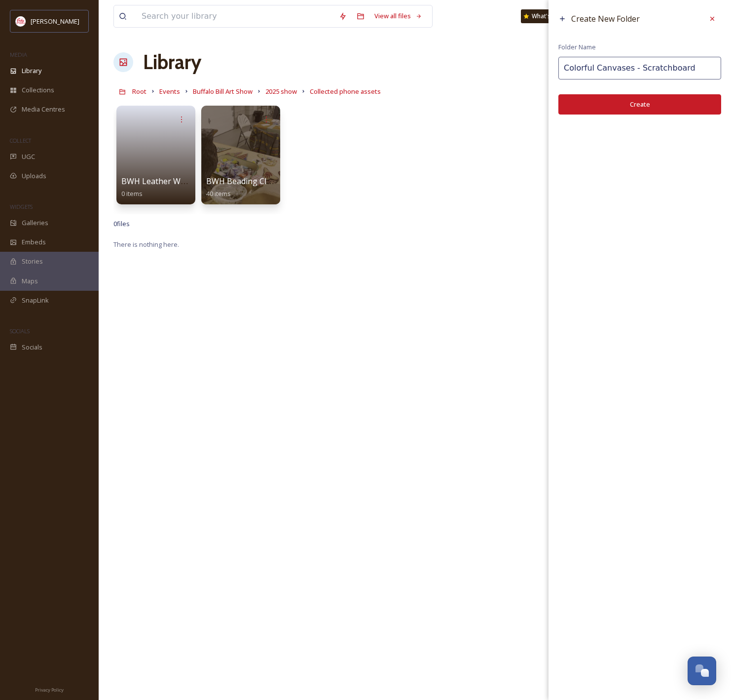 The width and height of the screenshot is (731, 700). I want to click on span: Privacy Policy, so click(50, 690).